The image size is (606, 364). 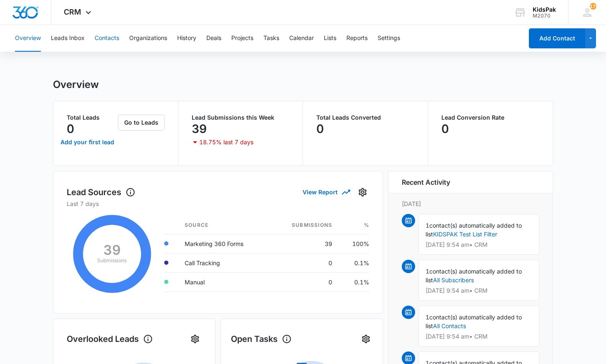 What do you see at coordinates (214, 38) in the screenshot?
I see `button: Deals` at bounding box center [214, 38].